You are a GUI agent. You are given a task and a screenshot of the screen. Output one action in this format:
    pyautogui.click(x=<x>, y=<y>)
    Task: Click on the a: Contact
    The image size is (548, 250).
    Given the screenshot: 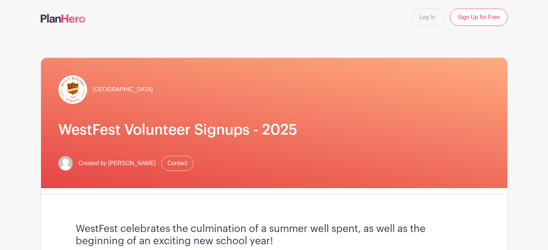 What is the action you would take?
    pyautogui.click(x=177, y=164)
    